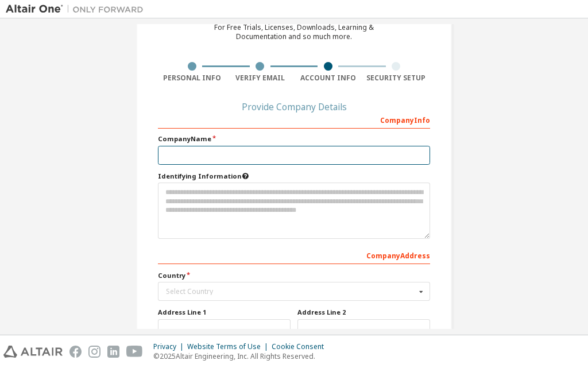 This screenshot has width=588, height=368. What do you see at coordinates (294, 176) in the screenshot?
I see `label: Please provide any information that will help our support team identify your company. Email and n...` at bounding box center [294, 176].